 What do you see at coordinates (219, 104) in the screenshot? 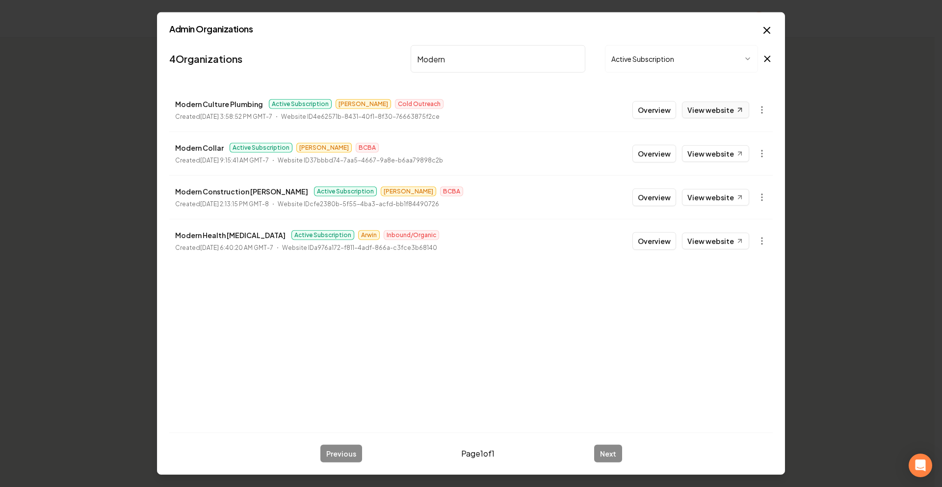
I see `p: Modern Culture Plumbing` at bounding box center [219, 104].